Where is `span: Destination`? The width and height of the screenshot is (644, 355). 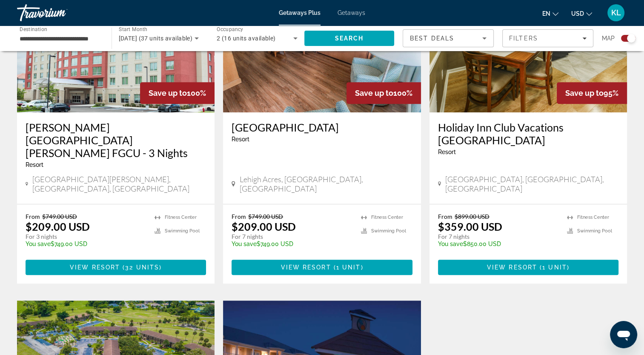
span: Destination is located at coordinates (33, 29).